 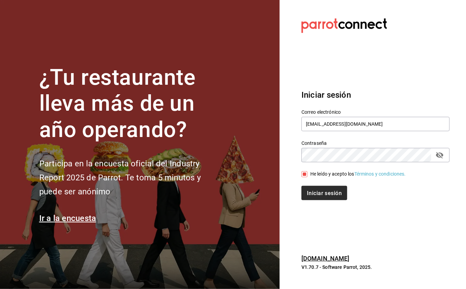 I want to click on button: Iniciar sesión, so click(x=325, y=193).